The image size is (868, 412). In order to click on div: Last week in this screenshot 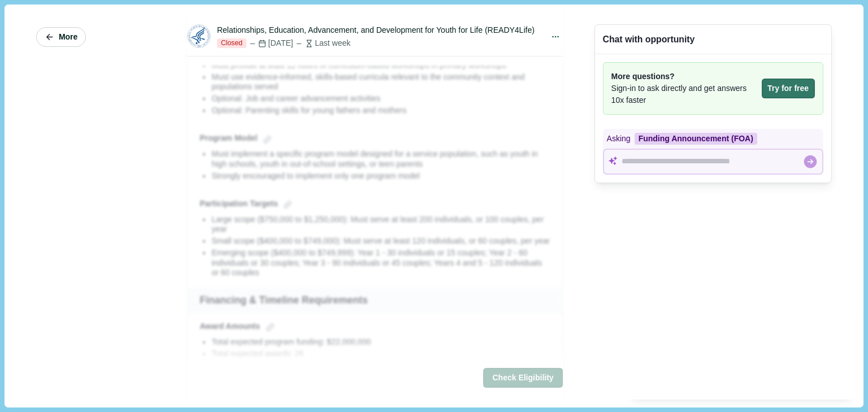, I will do `click(323, 43)`.